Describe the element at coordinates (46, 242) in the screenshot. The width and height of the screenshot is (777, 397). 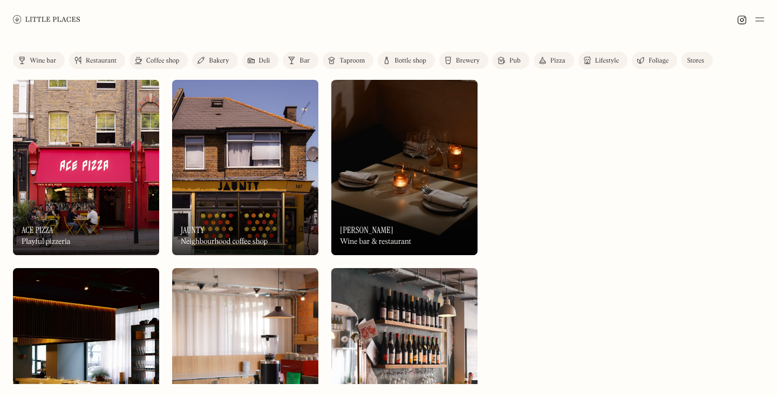
I see `div: Playful pizzeria` at that location.